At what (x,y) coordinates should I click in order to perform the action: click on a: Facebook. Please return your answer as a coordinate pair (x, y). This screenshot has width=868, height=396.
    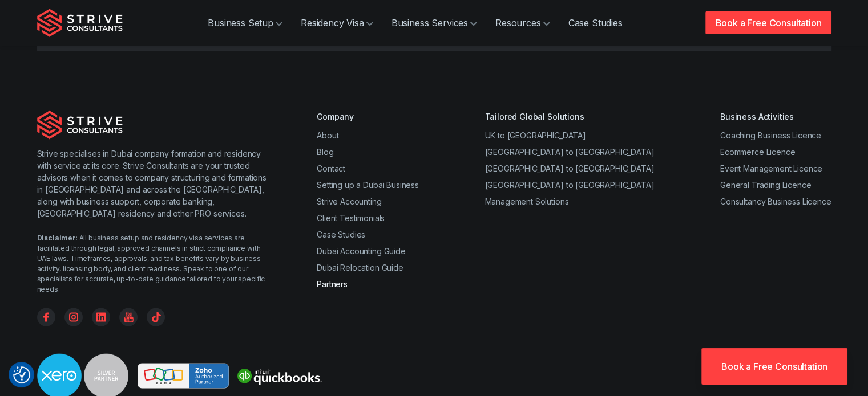
    Looking at the image, I should click on (46, 318).